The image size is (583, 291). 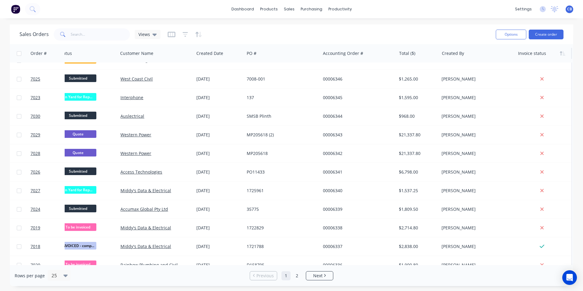 What do you see at coordinates (416, 172) in the screenshot?
I see `div: $6,798.00` at bounding box center [416, 172].